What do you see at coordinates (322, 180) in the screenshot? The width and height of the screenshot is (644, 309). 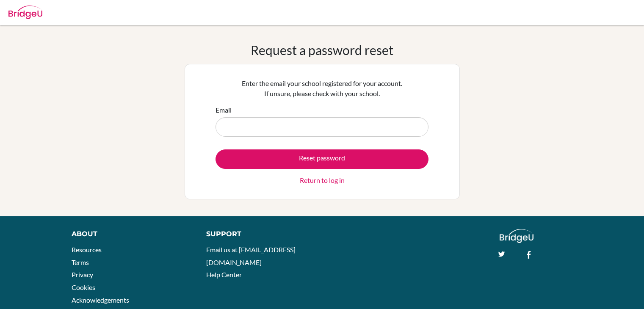 I see `a: Return to log in` at bounding box center [322, 180].